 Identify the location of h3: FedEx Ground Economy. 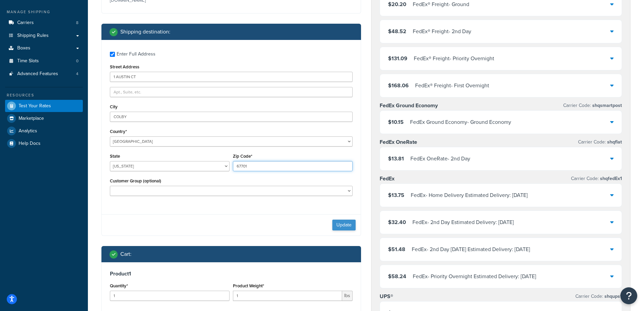
(409, 105).